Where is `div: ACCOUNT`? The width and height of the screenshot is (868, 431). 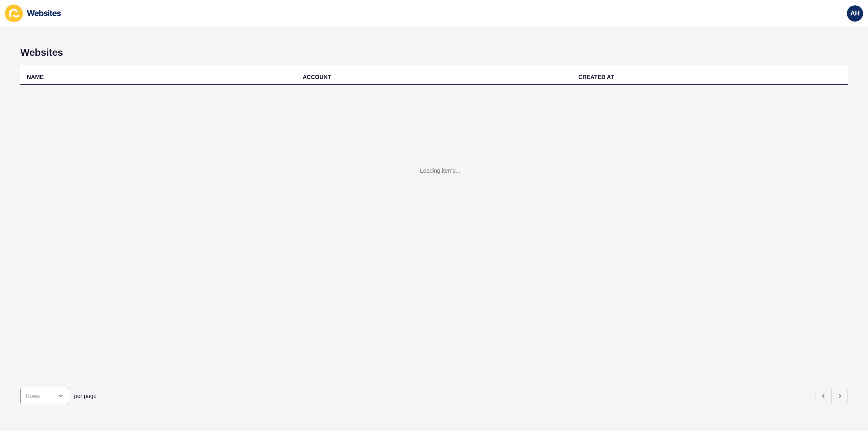 div: ACCOUNT is located at coordinates (317, 77).